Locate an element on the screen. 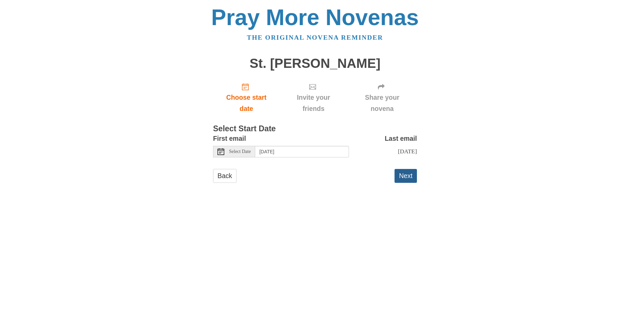  span: Share your novena is located at coordinates (382, 103).